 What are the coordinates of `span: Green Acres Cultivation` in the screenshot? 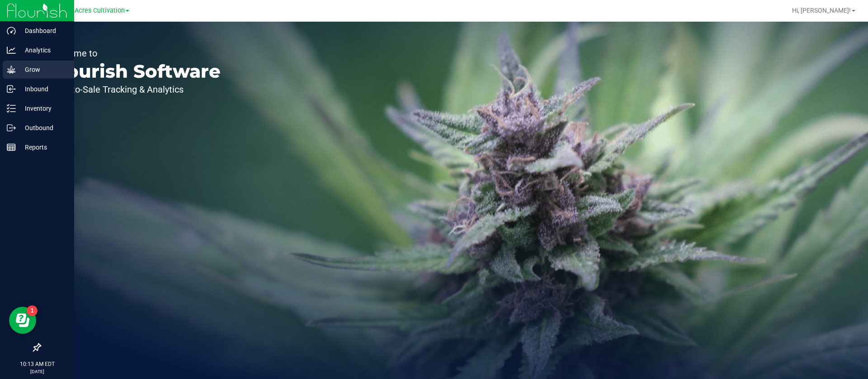 It's located at (90, 10).